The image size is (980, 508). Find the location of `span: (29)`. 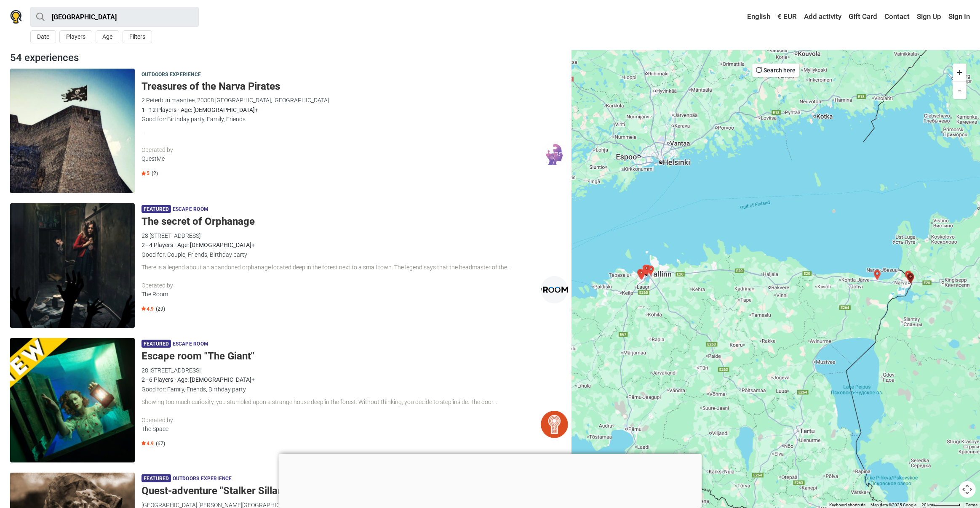

span: (29) is located at coordinates (160, 309).